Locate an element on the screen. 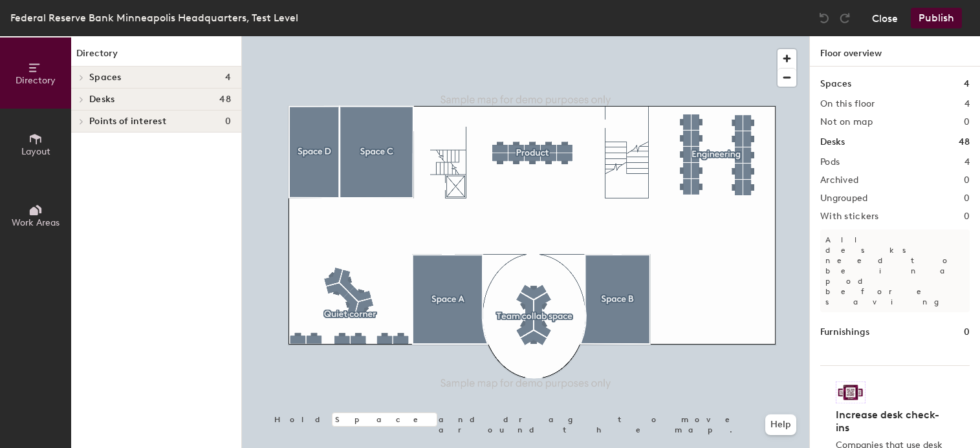  h2: With stickers is located at coordinates (850, 217).